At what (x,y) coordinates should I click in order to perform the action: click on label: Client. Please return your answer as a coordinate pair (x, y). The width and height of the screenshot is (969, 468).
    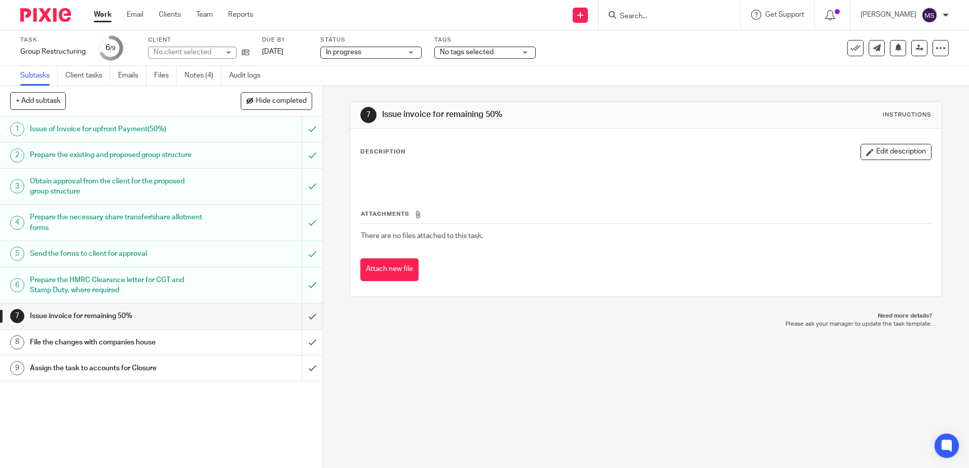
    Looking at the image, I should click on (199, 40).